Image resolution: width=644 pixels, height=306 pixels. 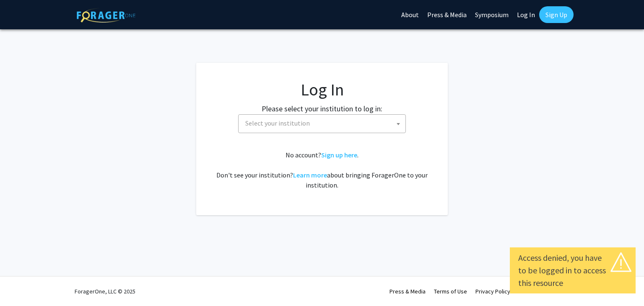 I want to click on a: Terms of Use, so click(x=450, y=292).